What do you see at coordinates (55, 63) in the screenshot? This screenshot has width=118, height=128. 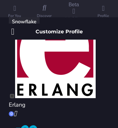 I see `img: Erlang` at bounding box center [55, 63].